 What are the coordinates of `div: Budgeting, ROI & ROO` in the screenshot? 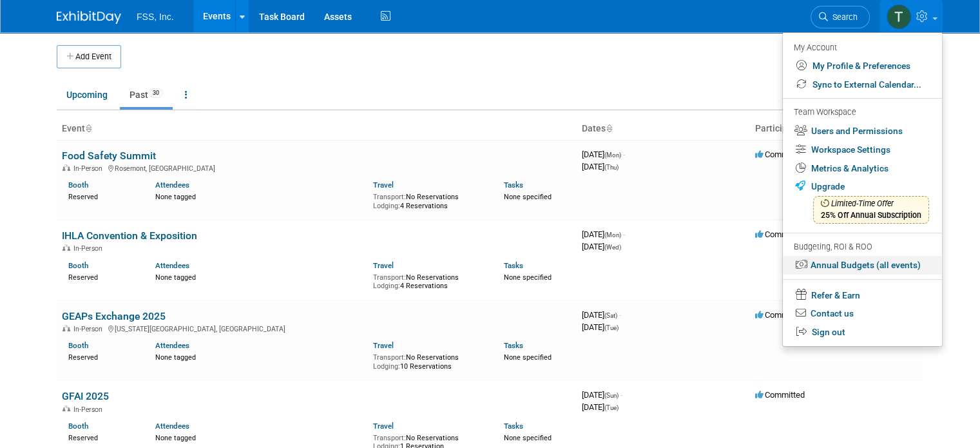 It's located at (861, 247).